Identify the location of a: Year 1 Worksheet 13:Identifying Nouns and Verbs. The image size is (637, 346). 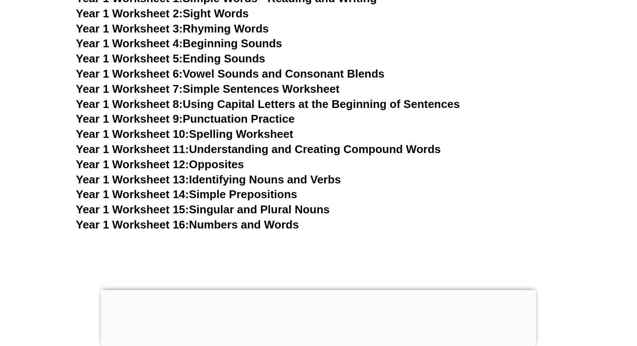
(208, 179).